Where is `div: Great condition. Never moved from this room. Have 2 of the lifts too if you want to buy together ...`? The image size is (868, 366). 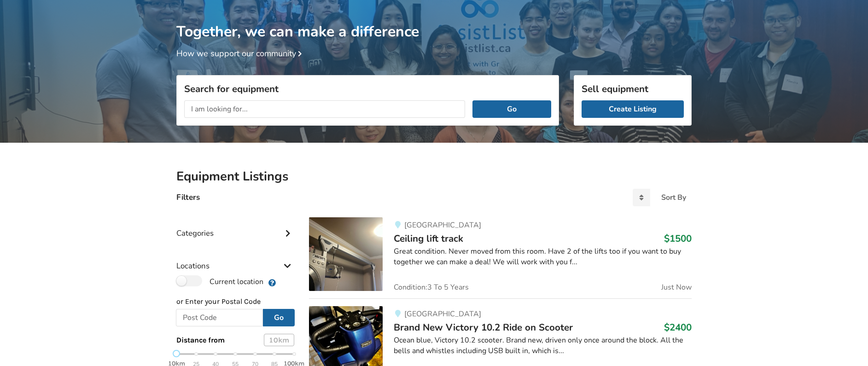
div: Great condition. Never moved from this room. Have 2 of the lifts too if you want to buy together ... is located at coordinates (543, 257).